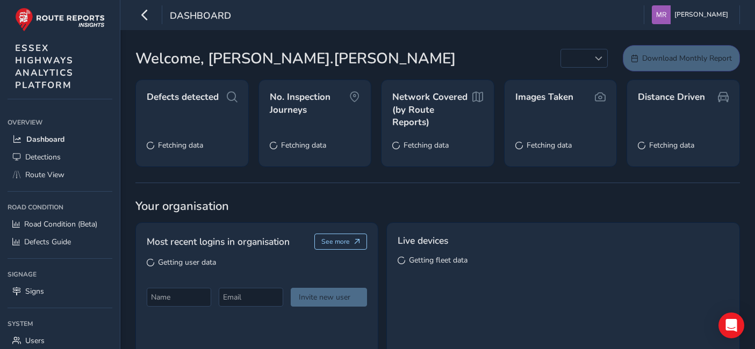 This screenshot has width=755, height=349. What do you see at coordinates (661, 15) in the screenshot?
I see `img: diamond-layout` at bounding box center [661, 15].